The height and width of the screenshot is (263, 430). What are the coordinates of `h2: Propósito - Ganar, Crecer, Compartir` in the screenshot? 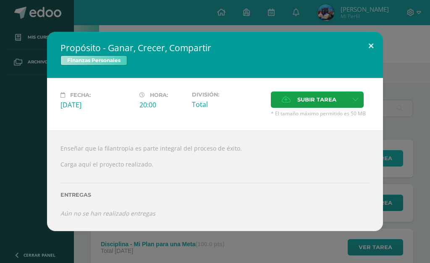 It's located at (215, 48).